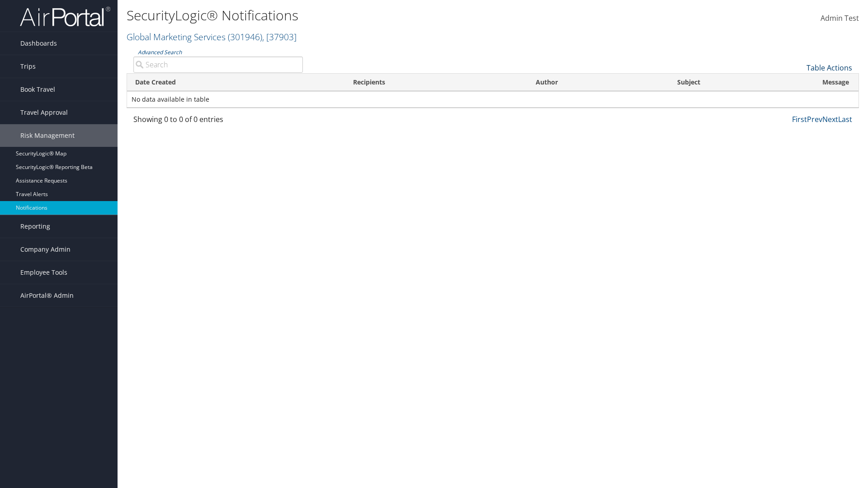  What do you see at coordinates (815, 119) in the screenshot?
I see `a: Prev` at bounding box center [815, 119].